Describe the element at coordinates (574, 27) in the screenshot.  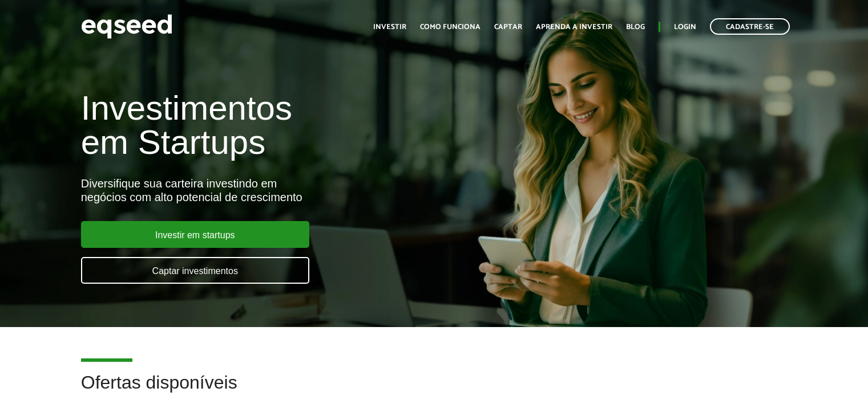
I see `a: Aprenda a investir` at that location.